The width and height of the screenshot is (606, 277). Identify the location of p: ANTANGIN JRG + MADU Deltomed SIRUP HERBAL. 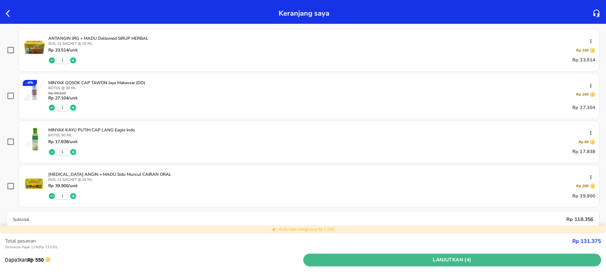
(319, 38).